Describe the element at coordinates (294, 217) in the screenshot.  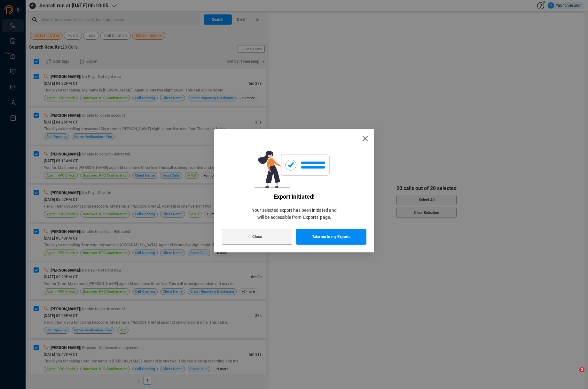
I see `span: will be accessible from 'Exports' page.` at that location.